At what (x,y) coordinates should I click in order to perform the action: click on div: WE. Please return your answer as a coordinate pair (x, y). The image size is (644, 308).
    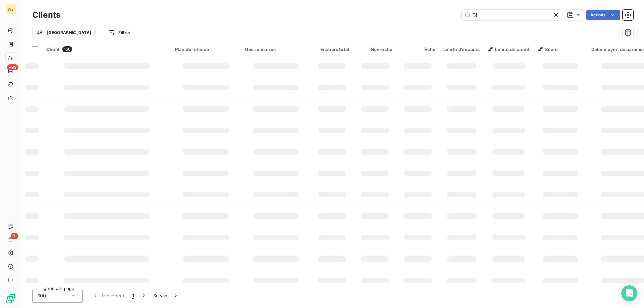
    Looking at the image, I should click on (10, 10).